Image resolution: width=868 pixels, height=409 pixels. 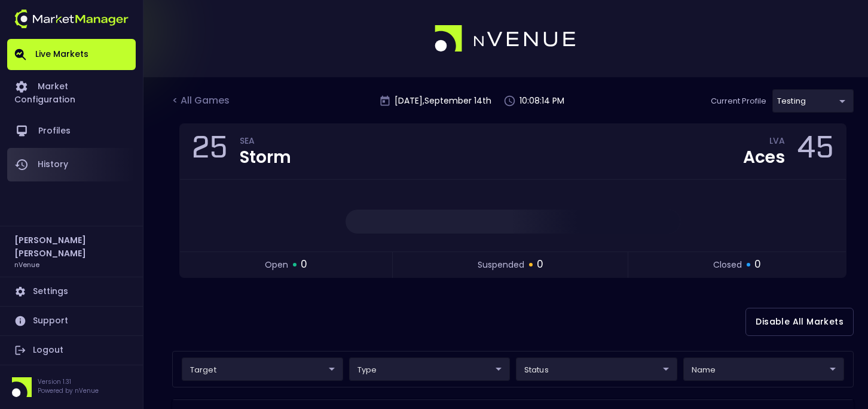 What do you see at coordinates (266, 142) in the screenshot?
I see `div: SEA` at bounding box center [266, 142].